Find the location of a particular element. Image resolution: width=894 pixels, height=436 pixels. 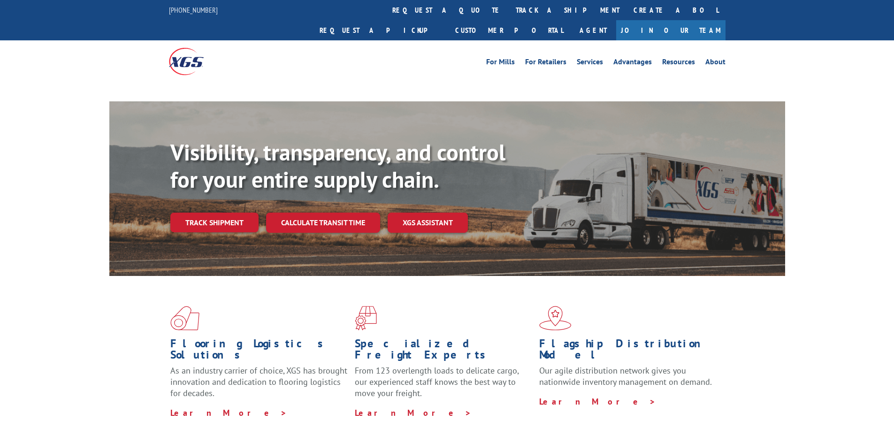

a: Resources is located at coordinates (679, 63).